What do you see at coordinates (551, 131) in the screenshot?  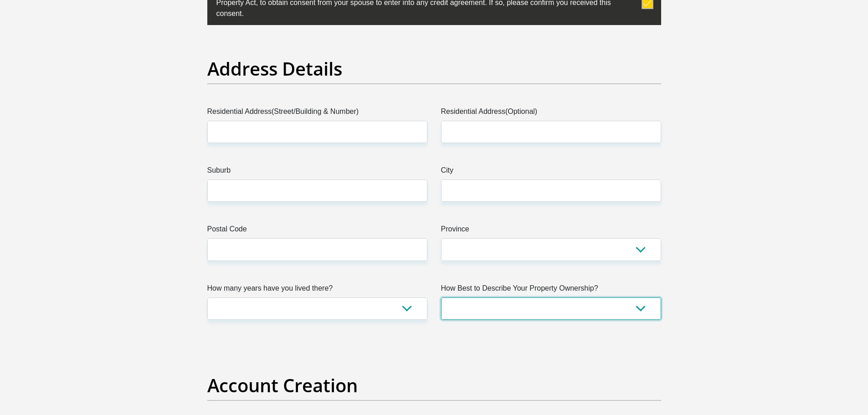 I see `input: Address line 2 (Optional)` at bounding box center [551, 131].